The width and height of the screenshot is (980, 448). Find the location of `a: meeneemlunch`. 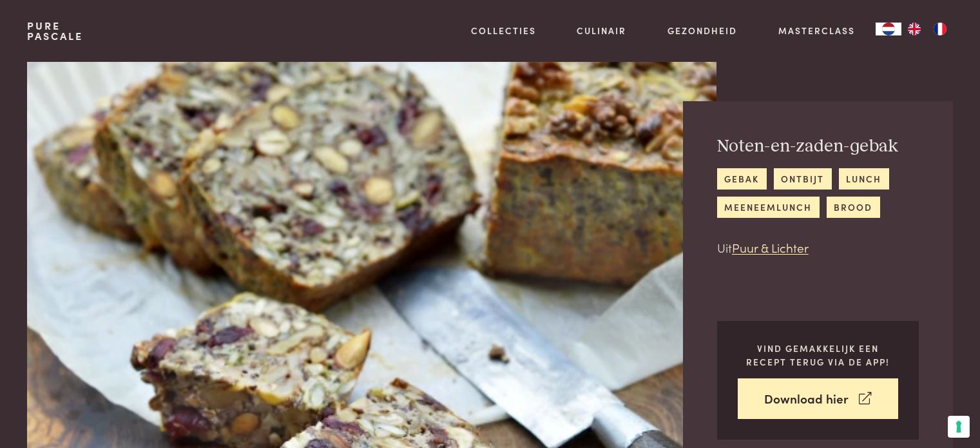

a: meeneemlunch is located at coordinates (768, 207).